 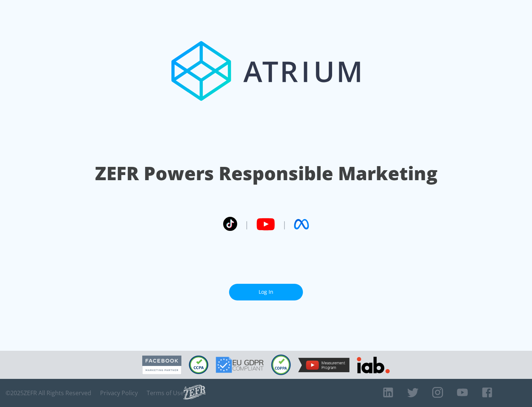 I want to click on a: Privacy Policy, so click(x=119, y=393).